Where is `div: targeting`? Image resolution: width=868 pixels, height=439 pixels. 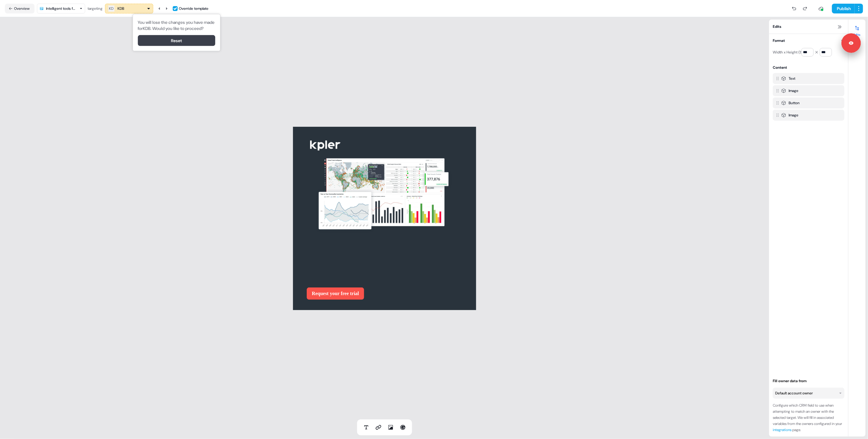 div: targeting is located at coordinates (95, 9).